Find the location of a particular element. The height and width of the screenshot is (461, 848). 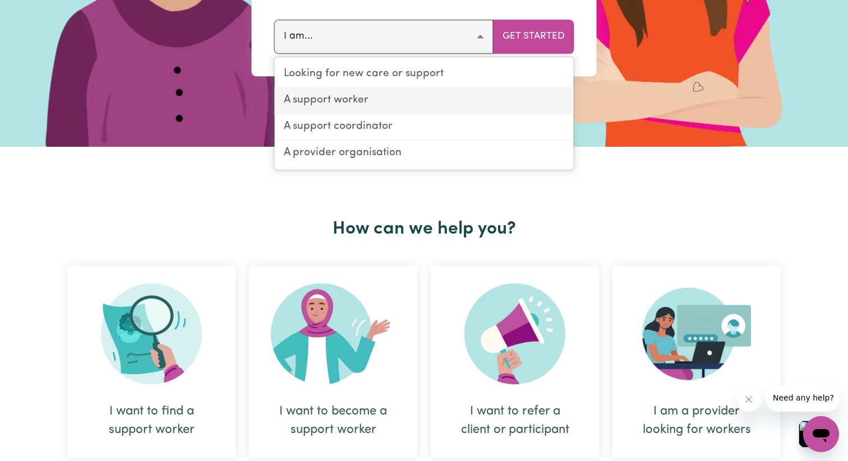

h2: How can we help you? is located at coordinates (424, 229).